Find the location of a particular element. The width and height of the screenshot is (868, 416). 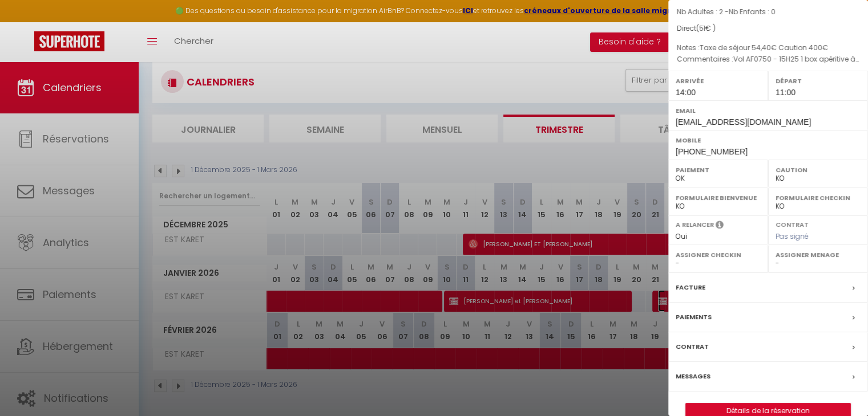

div: Direct is located at coordinates (768, 29).